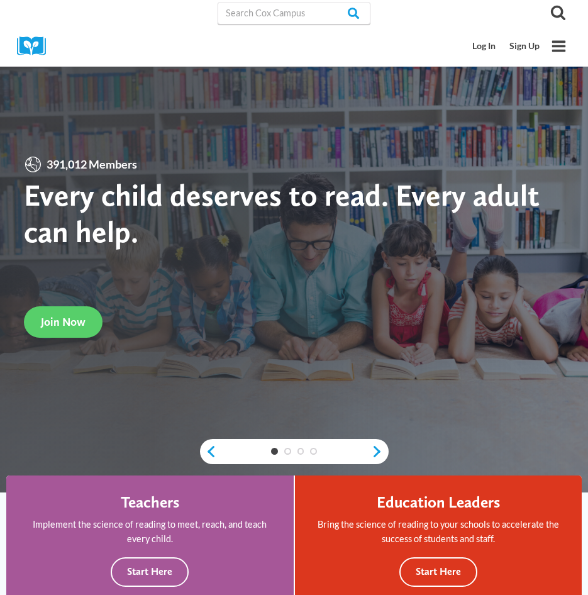 This screenshot has height=595, width=588. I want to click on a: 1, so click(274, 451).